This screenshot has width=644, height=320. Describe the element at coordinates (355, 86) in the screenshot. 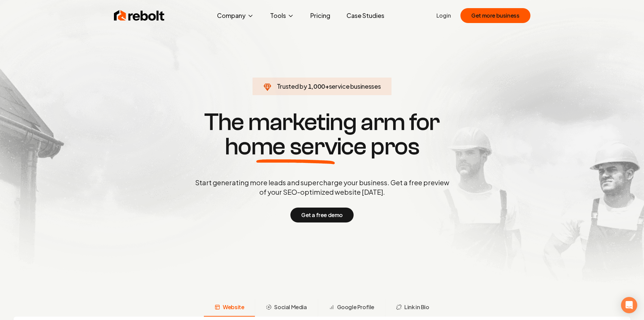

I see `span: service businesses` at that location.